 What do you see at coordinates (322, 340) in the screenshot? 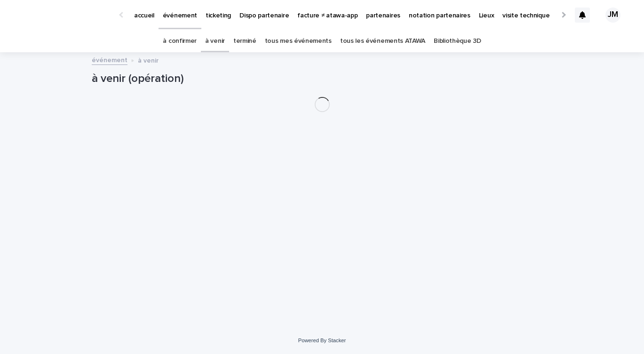
I see `a: Powered By Stacker` at bounding box center [322, 340].